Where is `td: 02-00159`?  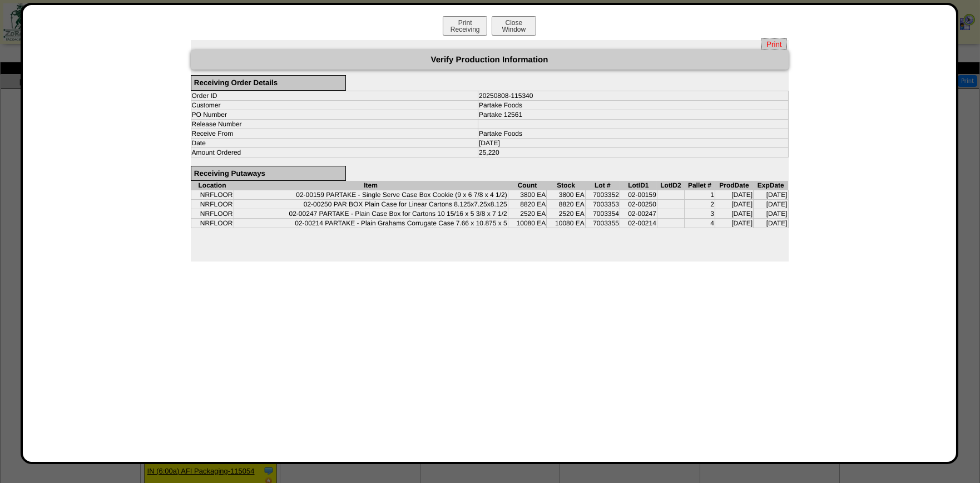 td: 02-00159 is located at coordinates (638, 195).